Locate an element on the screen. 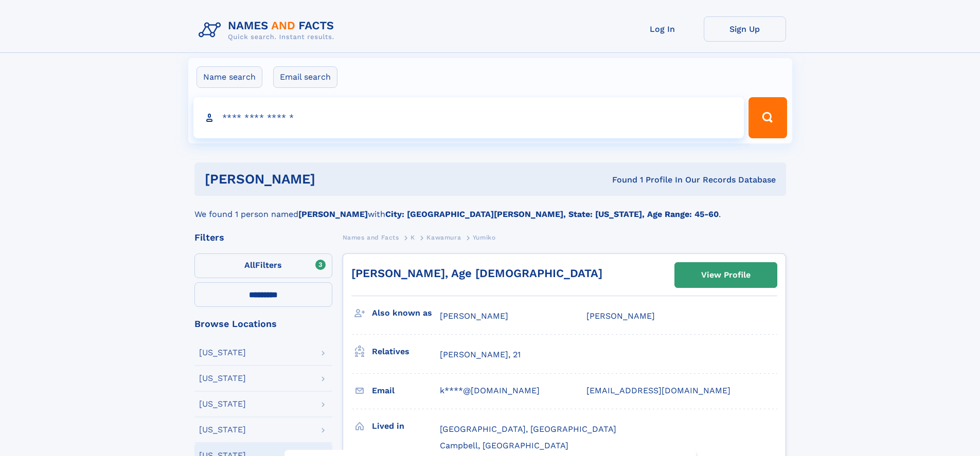 The width and height of the screenshot is (980, 456). label: Name search is located at coordinates (229, 77).